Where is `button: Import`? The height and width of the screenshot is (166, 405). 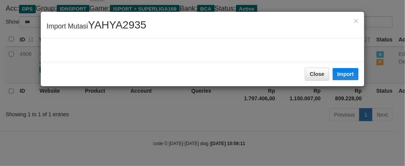
button: Import is located at coordinates (346, 74).